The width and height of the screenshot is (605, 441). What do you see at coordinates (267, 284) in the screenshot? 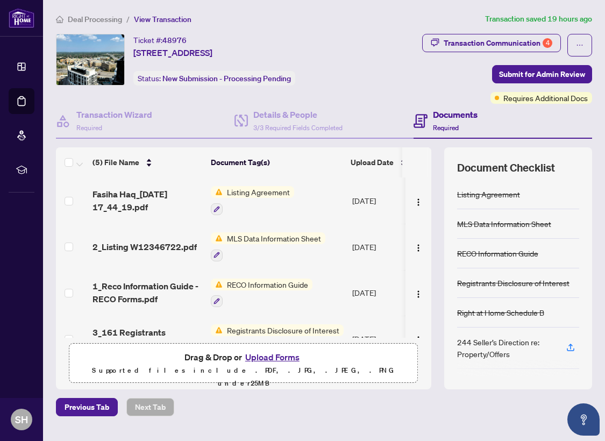
I see `span: RECO Information Guide` at bounding box center [267, 284].